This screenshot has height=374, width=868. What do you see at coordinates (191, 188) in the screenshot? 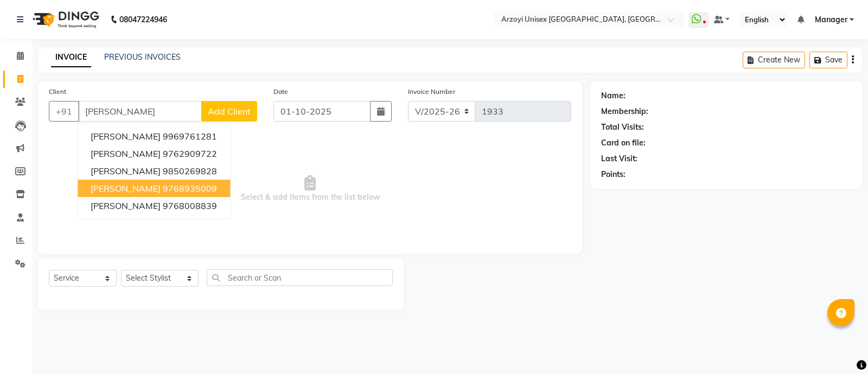
I see `ngb-highlight: 9768935009` at bounding box center [191, 188].